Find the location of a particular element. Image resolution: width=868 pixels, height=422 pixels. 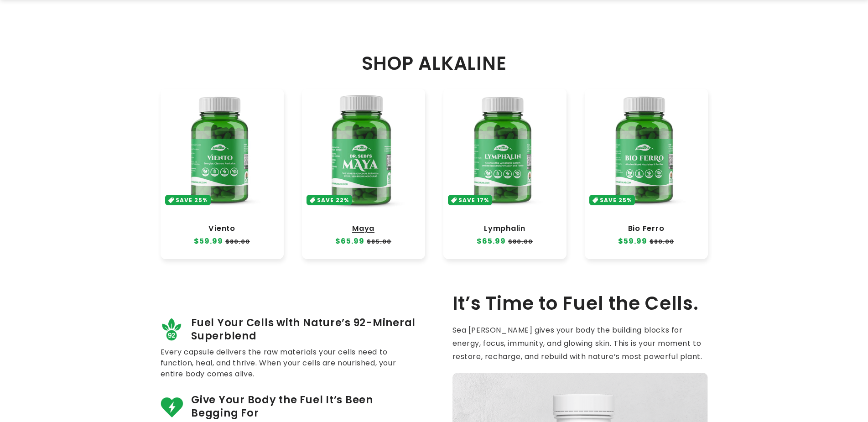

img: fuel.png is located at coordinates (172, 407).